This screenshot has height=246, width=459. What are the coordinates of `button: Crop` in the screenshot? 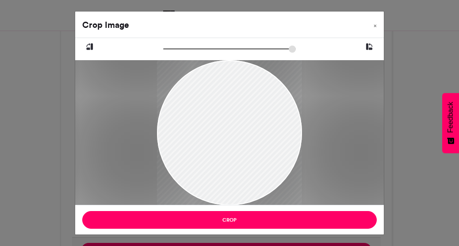 It's located at (230, 220).